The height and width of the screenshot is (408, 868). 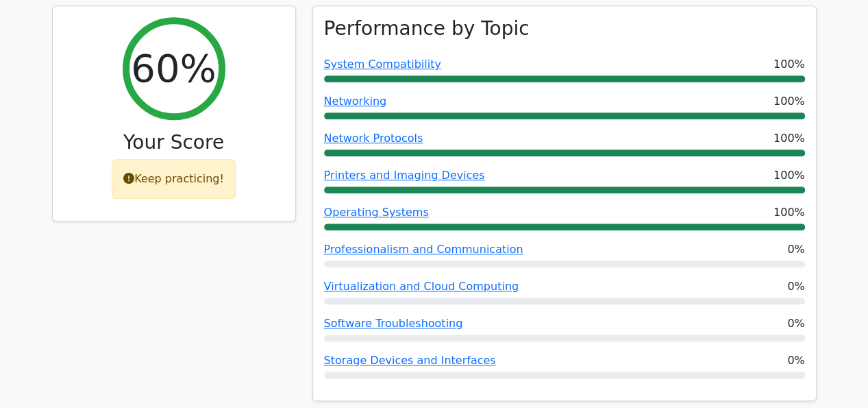 What do you see at coordinates (173, 179) in the screenshot?
I see `div: Keep practicing!` at bounding box center [173, 179].